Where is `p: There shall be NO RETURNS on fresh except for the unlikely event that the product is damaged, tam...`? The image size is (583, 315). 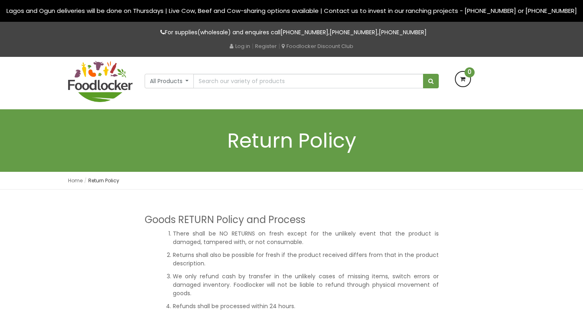 p: There shall be NO RETURNS on fresh except for the unlikely event that the product is damaged, tam... is located at coordinates (306, 238).